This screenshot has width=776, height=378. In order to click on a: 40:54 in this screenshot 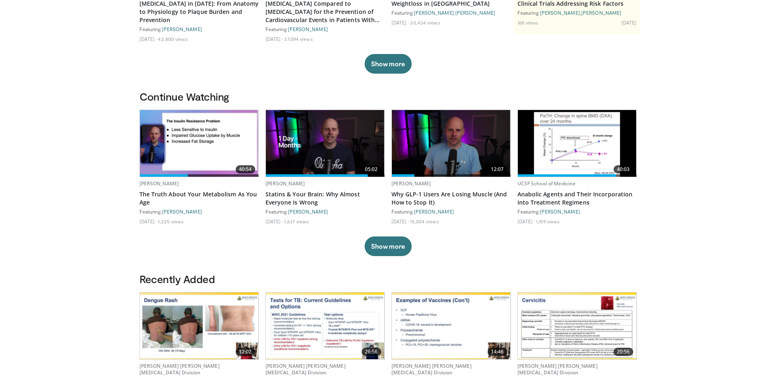, I will do `click(199, 143)`.